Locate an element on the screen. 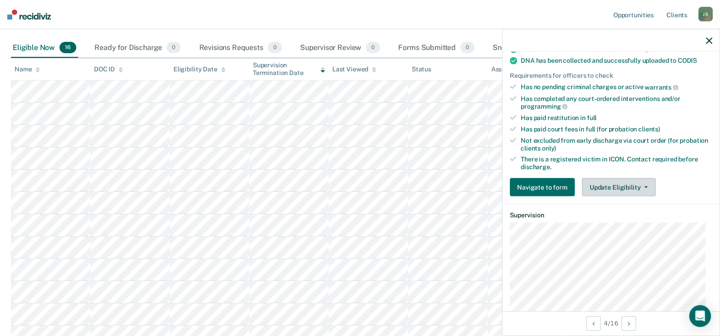 The image size is (720, 336). div: Status is located at coordinates (421, 69).